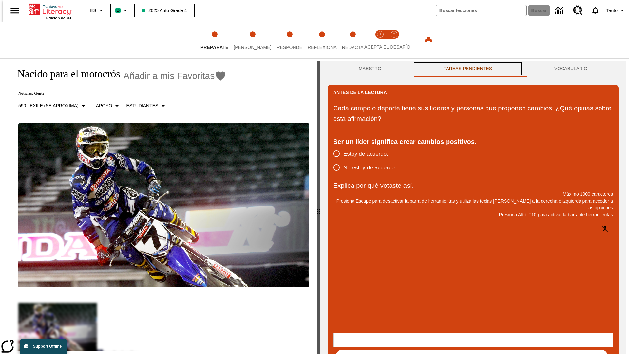 The width and height of the screenshot is (629, 354). What do you see at coordinates (289, 47) in the screenshot?
I see `span: Responde` at bounding box center [289, 47].